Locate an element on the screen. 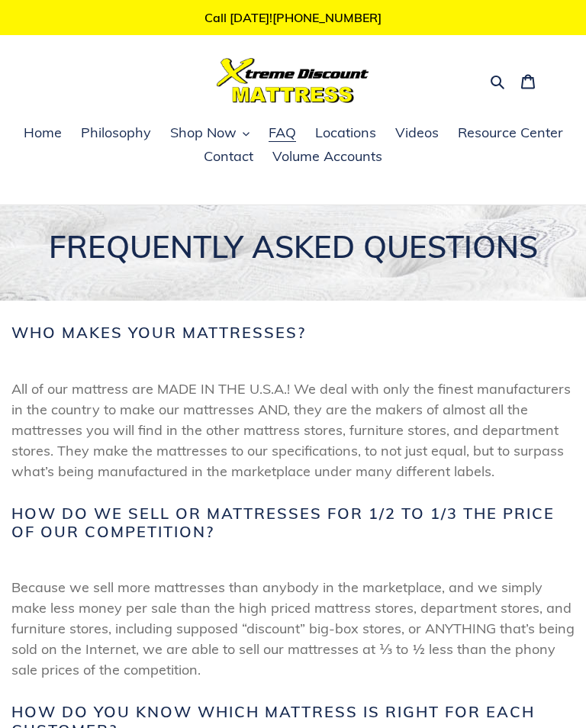 The width and height of the screenshot is (586, 728). span: Locations is located at coordinates (346, 133).